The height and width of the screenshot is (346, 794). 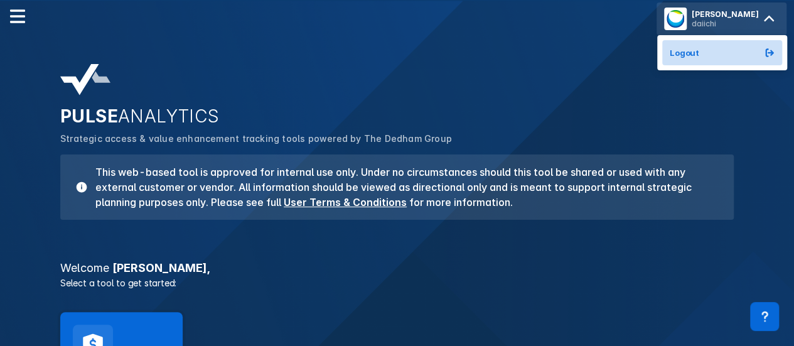 What do you see at coordinates (397, 283) in the screenshot?
I see `p: Select a tool to get started:` at bounding box center [397, 283].